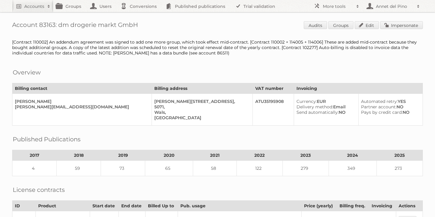 Image resolution: width=435 pixels, height=217 pixels. I want to click on td: 279, so click(305, 168).